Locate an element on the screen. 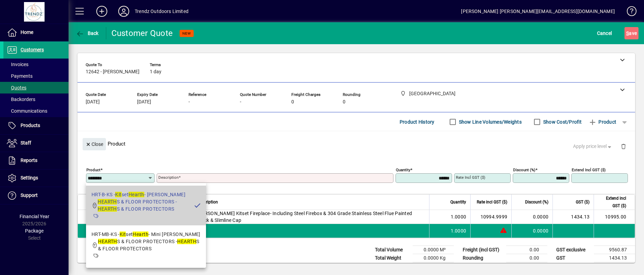 Image resolution: width=644 pixels, height=275 pixels. span: Home is located at coordinates (27, 32).